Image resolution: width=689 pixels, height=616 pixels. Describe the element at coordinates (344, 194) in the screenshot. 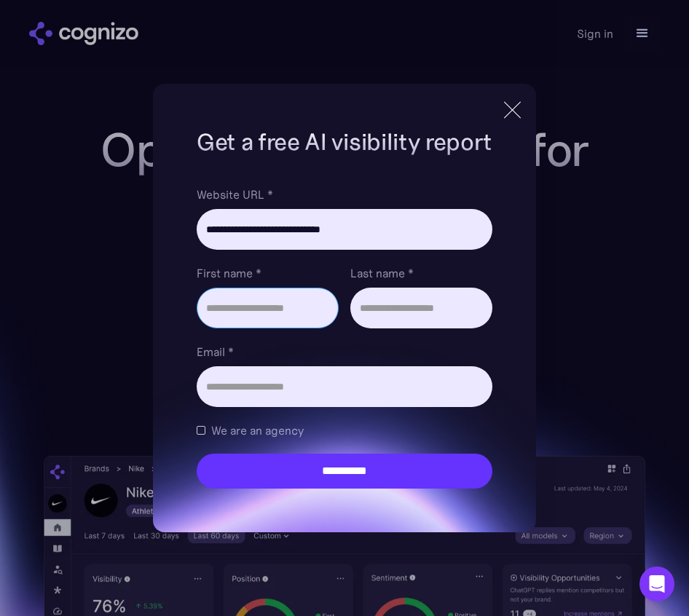

I see `label: Website URL *` at that location.